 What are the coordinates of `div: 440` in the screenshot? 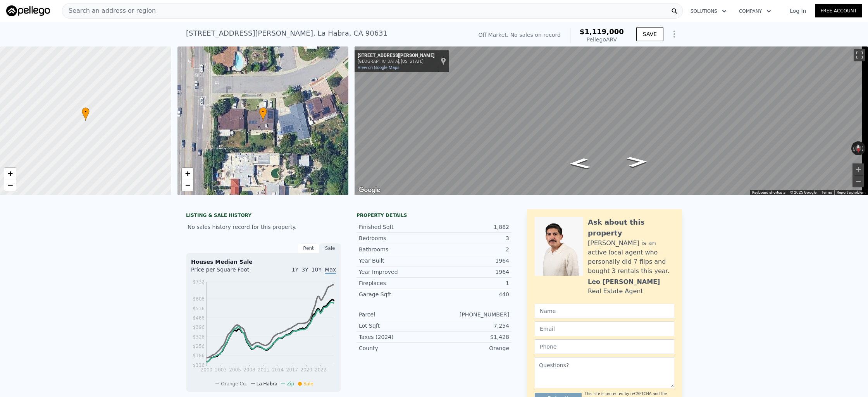 It's located at (471, 294).